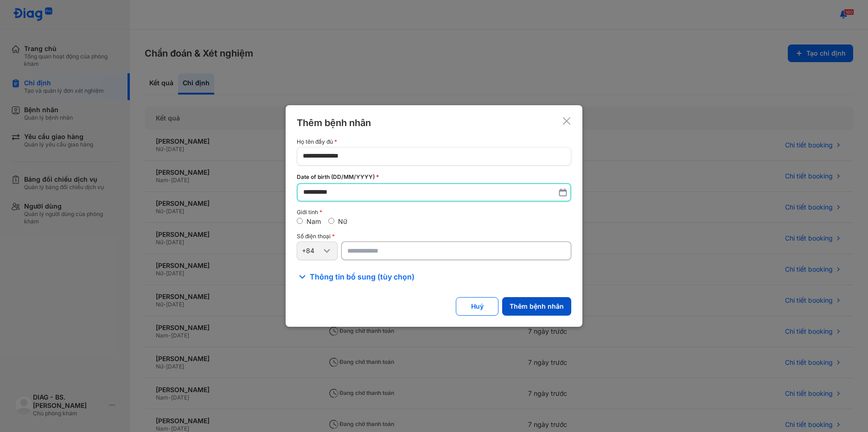 Image resolution: width=868 pixels, height=432 pixels. I want to click on label: Nam, so click(314, 221).